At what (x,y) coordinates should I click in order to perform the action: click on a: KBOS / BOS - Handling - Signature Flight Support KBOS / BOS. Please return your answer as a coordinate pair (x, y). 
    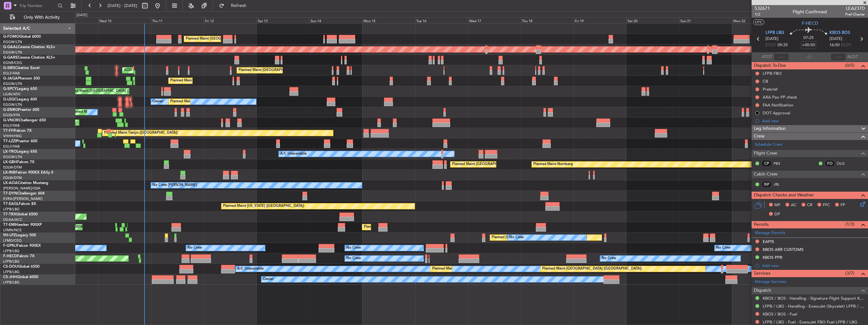
    Looking at the image, I should click on (814, 298).